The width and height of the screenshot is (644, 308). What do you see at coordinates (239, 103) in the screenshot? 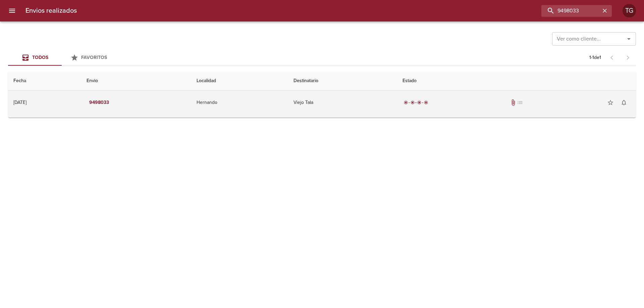
I see `td: Hernando` at bounding box center [239, 103].